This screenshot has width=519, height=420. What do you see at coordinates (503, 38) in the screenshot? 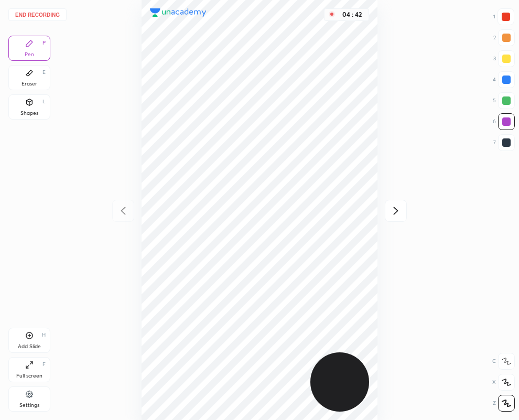
I see `div: 2` at bounding box center [503, 38].